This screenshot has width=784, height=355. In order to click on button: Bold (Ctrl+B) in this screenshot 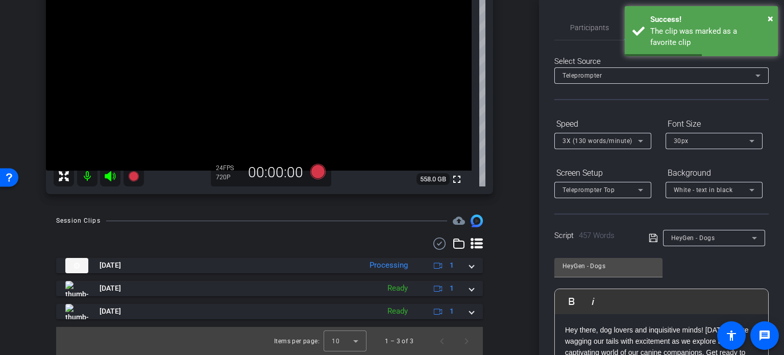, I will do `click(571, 301)`.